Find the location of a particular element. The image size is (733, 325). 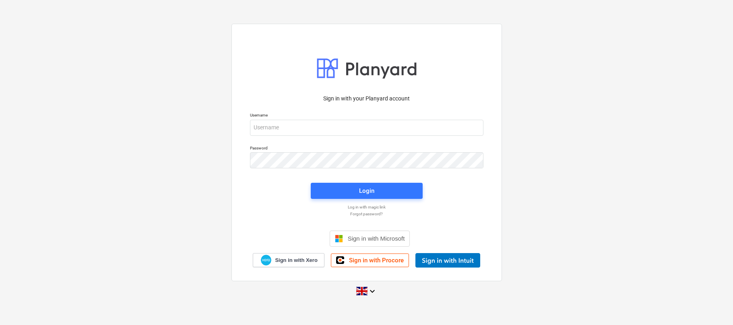

i: keyboard_arrow_down is located at coordinates (372, 292).